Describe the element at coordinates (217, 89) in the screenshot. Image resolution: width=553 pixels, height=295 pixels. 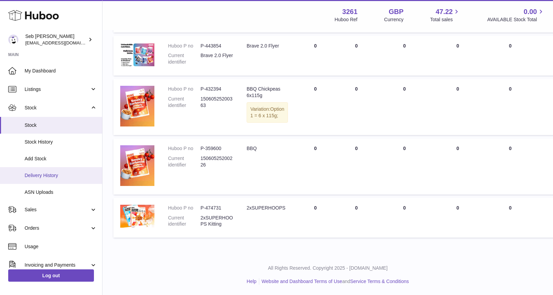
I see `dd: P-432394` at that location.